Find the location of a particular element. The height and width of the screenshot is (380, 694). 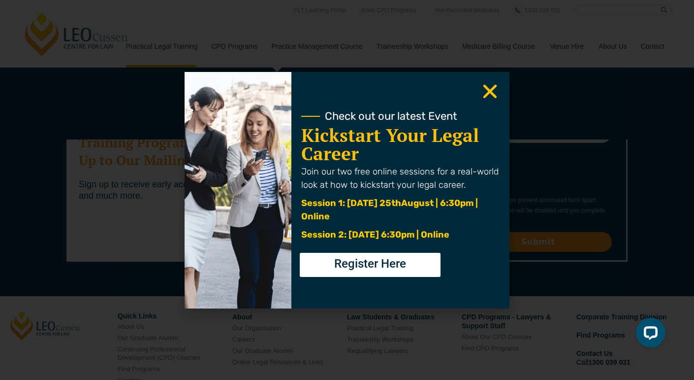

span: August | 6:30pm | Online is located at coordinates (390, 209).